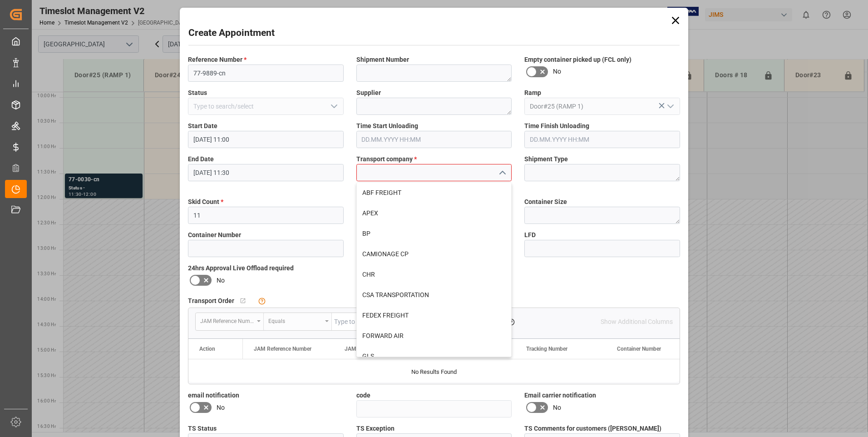  What do you see at coordinates (434, 233) in the screenshot?
I see `div: BP` at bounding box center [434, 233].